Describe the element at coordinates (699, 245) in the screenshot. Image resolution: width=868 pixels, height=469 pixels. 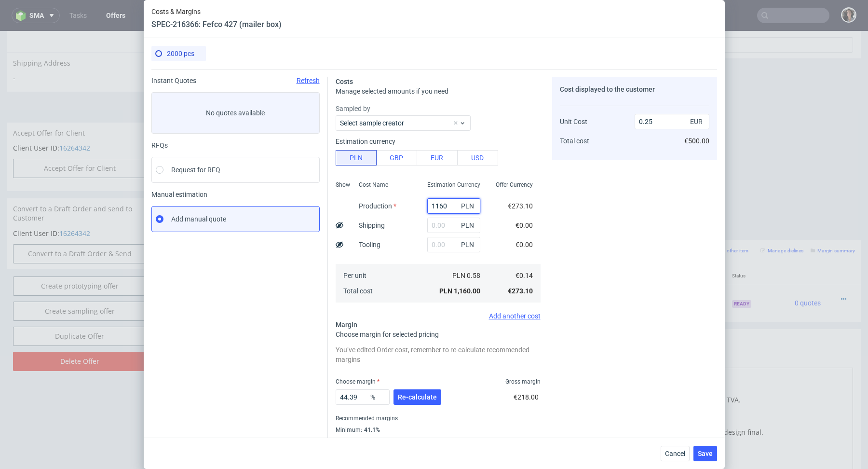
I see `th: Total` at that location.